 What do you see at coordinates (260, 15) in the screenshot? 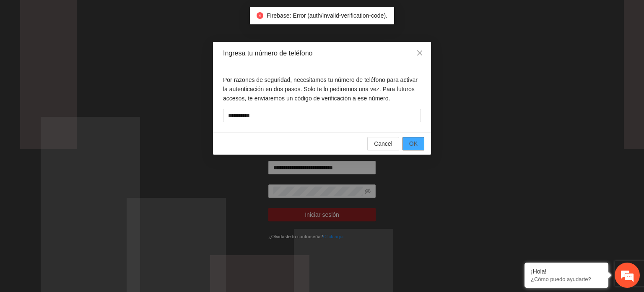
I see `span: close-circle` at bounding box center [260, 15].